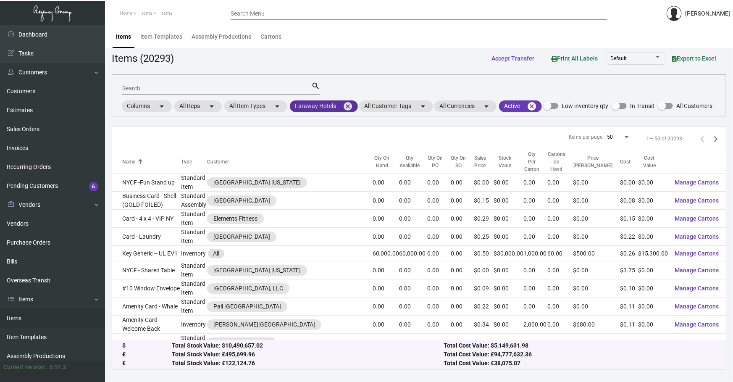 The width and height of the screenshot is (733, 382). Describe the element at coordinates (198, 106) in the screenshot. I see `mat-chip: All Reps` at that location.